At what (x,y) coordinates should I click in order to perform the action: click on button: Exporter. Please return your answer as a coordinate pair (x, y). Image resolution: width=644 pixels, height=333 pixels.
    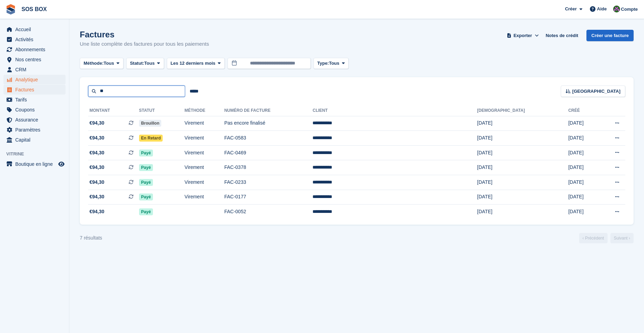
    Looking at the image, I should click on (522, 35).